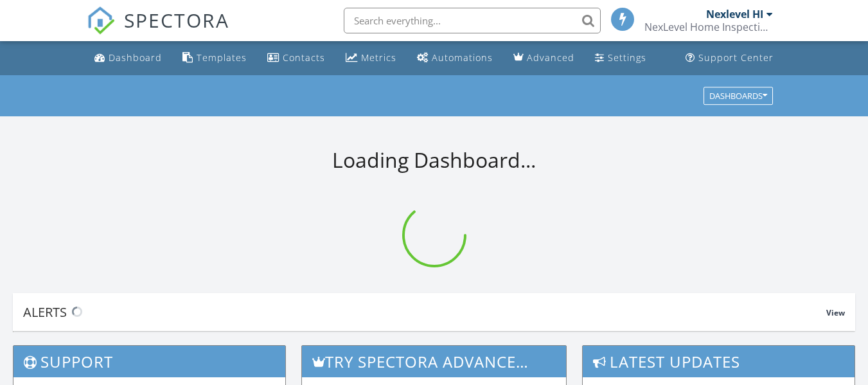 This screenshot has width=868, height=385. I want to click on a: Contacts, so click(296, 58).